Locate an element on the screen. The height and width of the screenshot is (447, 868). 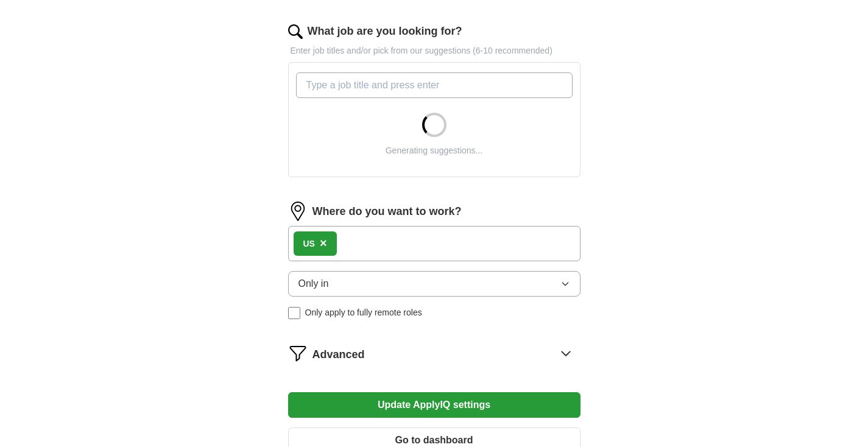
div: Generating suggestions... is located at coordinates (434, 150).